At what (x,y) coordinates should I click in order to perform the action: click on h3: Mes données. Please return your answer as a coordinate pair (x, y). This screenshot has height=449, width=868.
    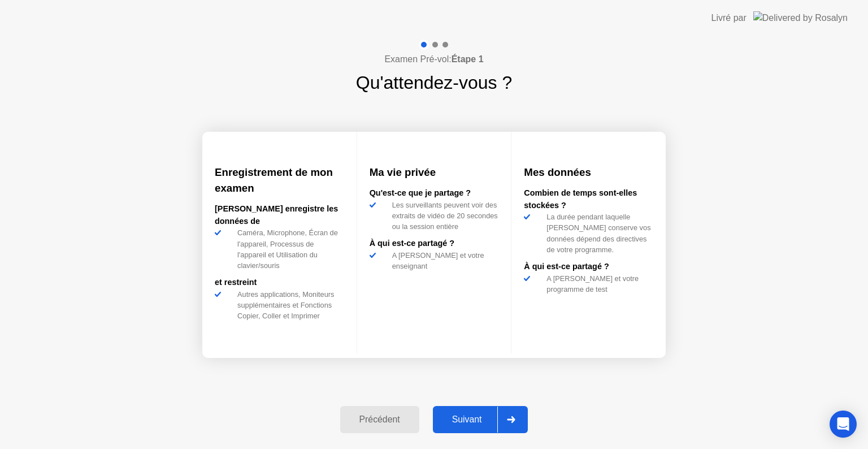
    Looking at the image, I should click on (588, 172).